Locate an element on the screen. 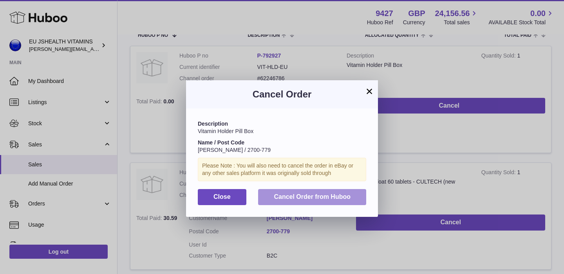  button: Cancel Order from Huboo is located at coordinates (312, 197).